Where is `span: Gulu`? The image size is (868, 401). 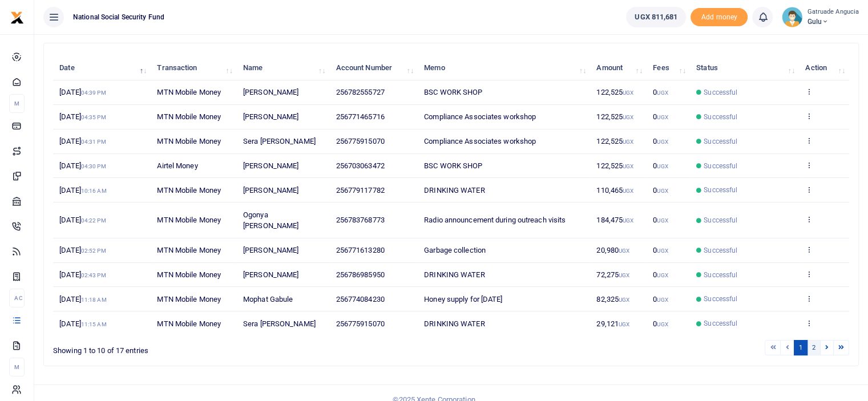 span: Gulu is located at coordinates (832, 22).